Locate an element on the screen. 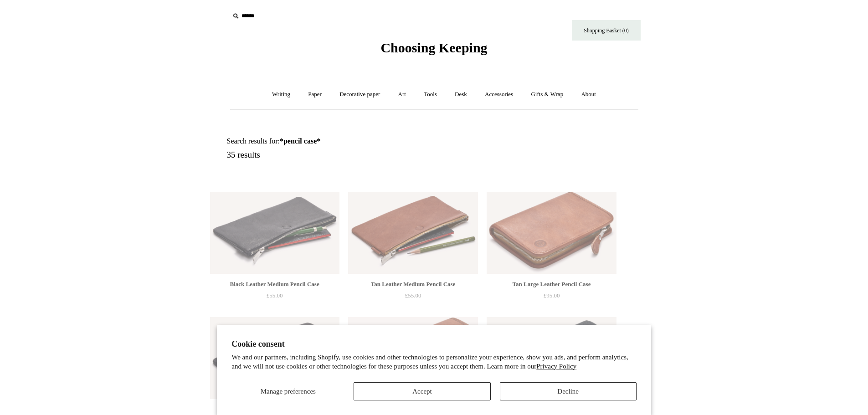  button: Manage preferences is located at coordinates (288, 391).